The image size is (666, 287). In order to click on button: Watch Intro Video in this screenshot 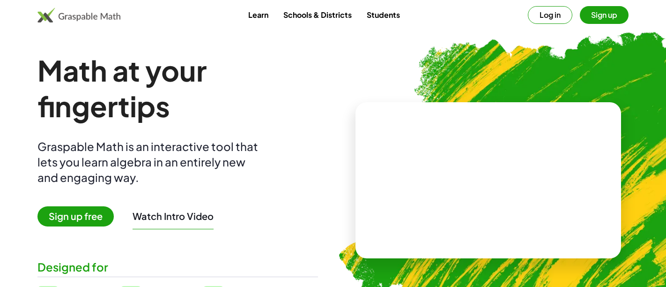, I will do `click(173, 216)`.